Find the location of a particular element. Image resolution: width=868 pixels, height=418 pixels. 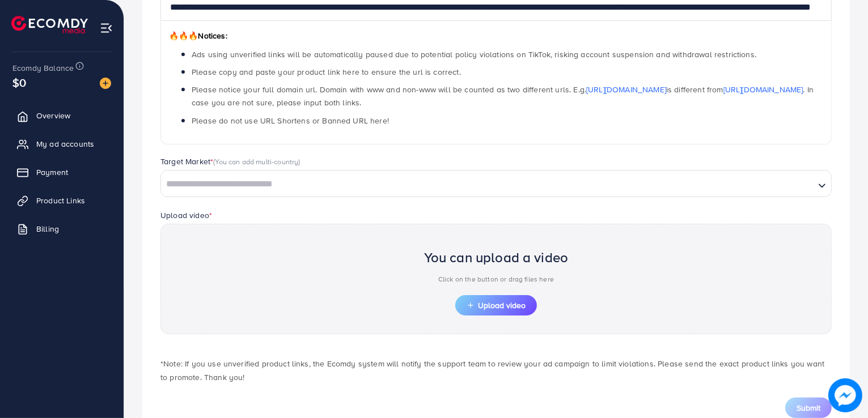

a: Payment is located at coordinates (62, 172).